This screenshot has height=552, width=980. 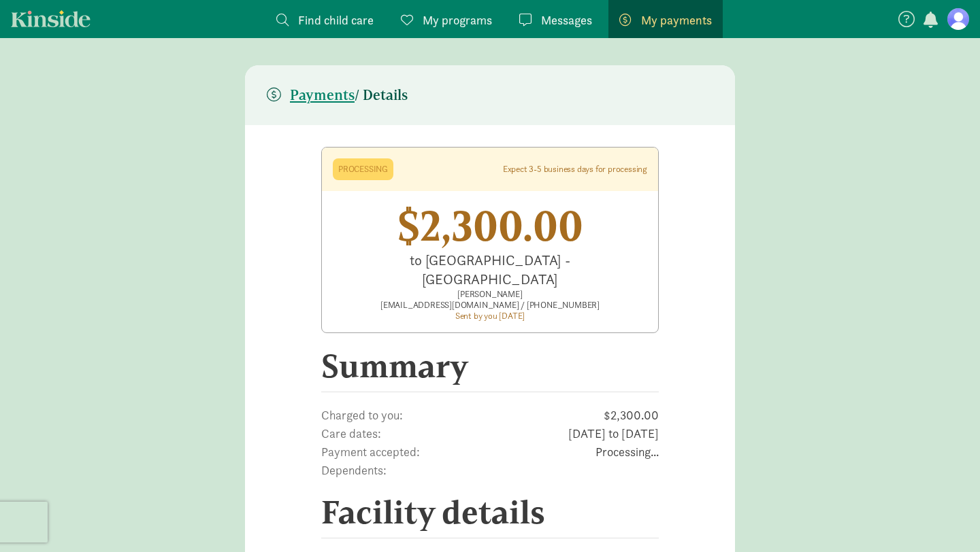 I want to click on span: Find child care, so click(x=335, y=20).